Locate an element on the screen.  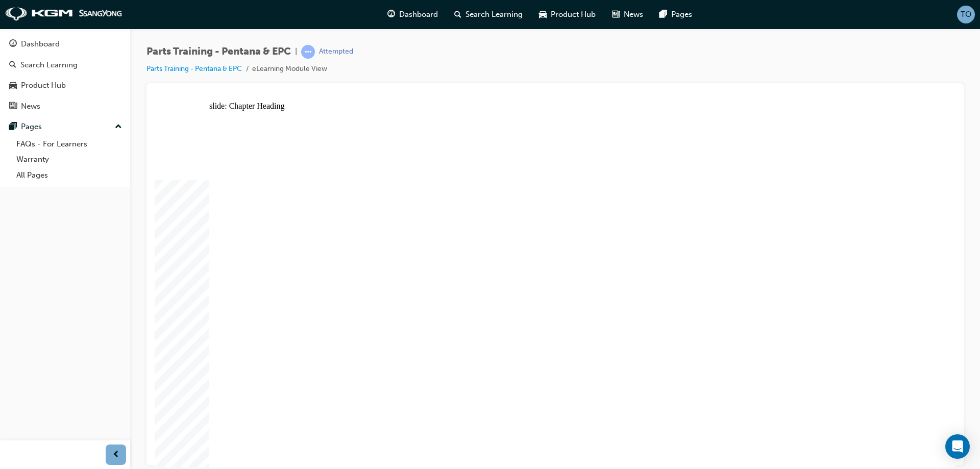
a: pages-iconPages is located at coordinates (676, 15).